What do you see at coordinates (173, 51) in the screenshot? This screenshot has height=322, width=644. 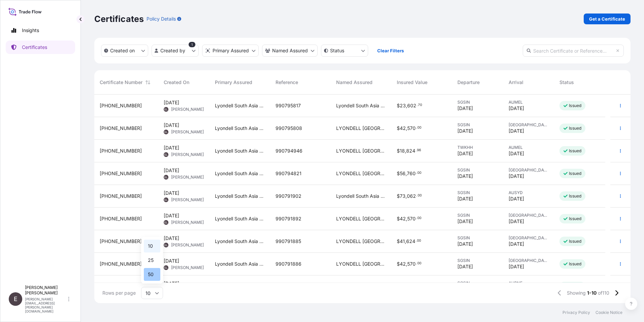 I see `p: Created by` at bounding box center [173, 51].